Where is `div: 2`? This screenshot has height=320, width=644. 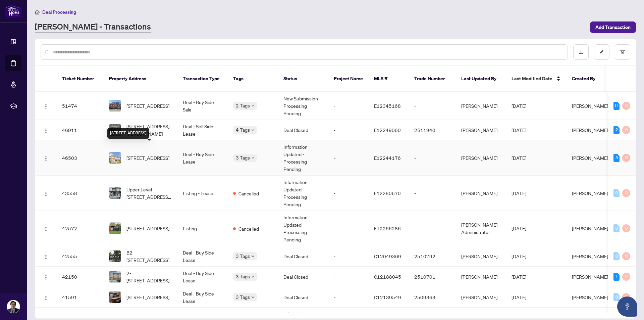 div: 2 is located at coordinates (617, 130).